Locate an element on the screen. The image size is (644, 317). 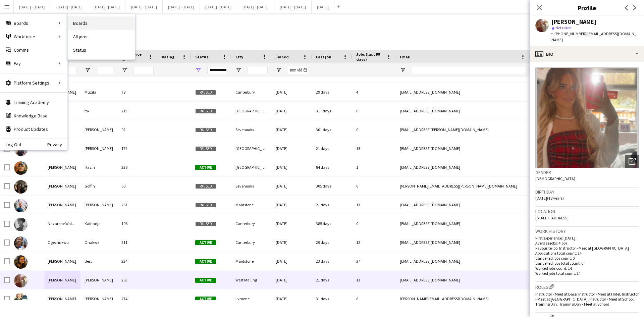
div: 92 is located at coordinates (138, 129).